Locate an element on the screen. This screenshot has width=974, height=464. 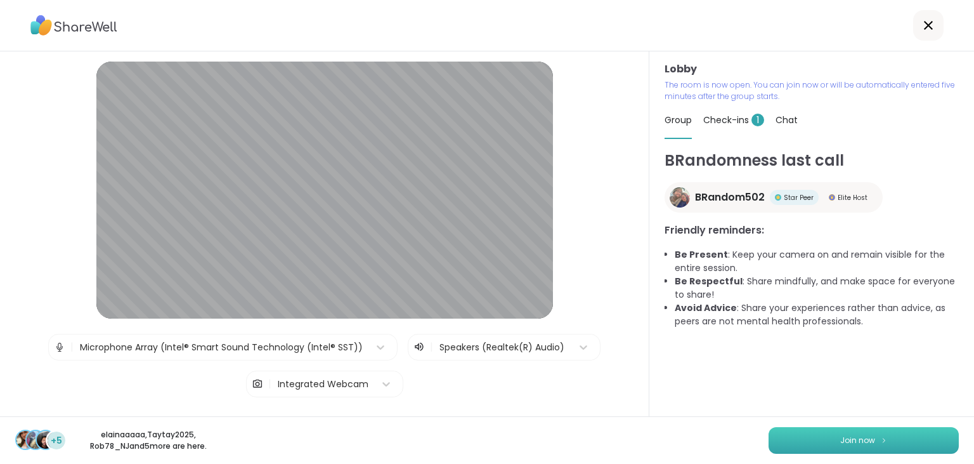
span: Chat is located at coordinates (786, 120).